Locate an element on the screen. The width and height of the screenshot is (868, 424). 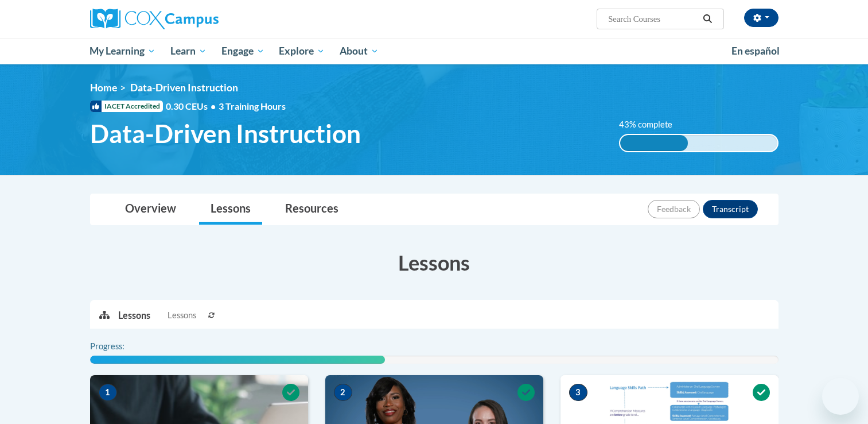
h3: Lessons is located at coordinates (434, 263).